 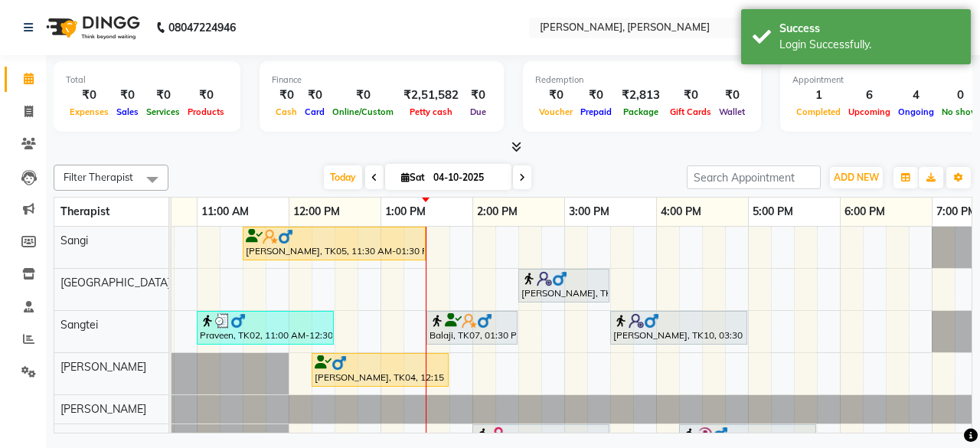 I want to click on span: Voucher, so click(x=556, y=112).